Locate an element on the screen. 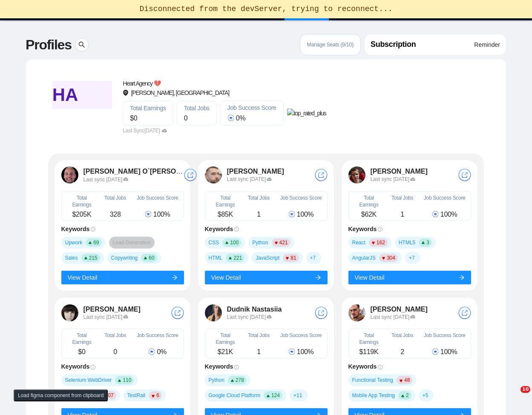 This screenshot has height=415, width=532. span: 81 is located at coordinates (293, 258).